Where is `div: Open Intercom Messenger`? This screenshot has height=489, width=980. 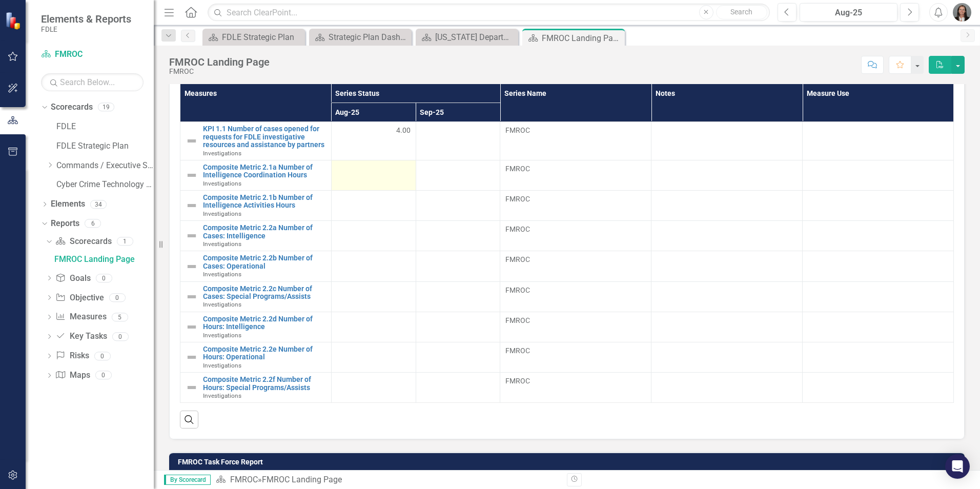
div: Open Intercom Messenger is located at coordinates (957, 466).